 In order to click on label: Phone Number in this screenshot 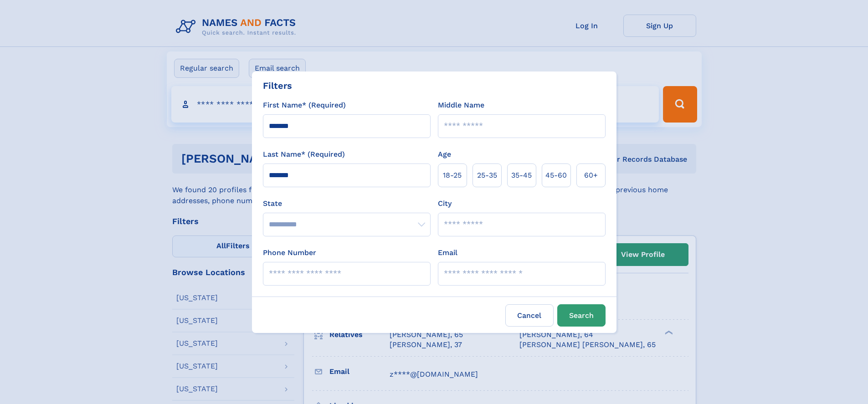, I will do `click(289, 253)`.